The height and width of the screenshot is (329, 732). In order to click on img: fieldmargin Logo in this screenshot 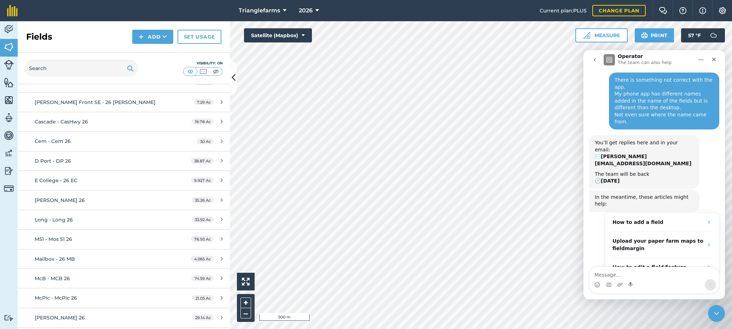, I will do `click(12, 11)`.